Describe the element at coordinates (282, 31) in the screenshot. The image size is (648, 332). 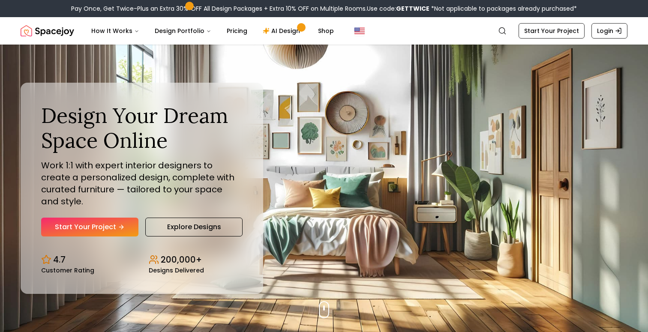
I see `a: AI Design` at that location.